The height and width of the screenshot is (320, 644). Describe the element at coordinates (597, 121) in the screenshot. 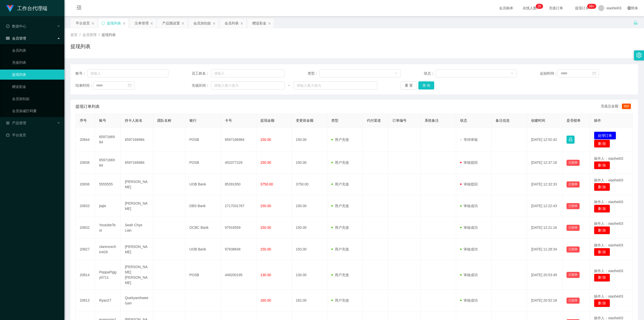

I see `span: 操作` at that location.